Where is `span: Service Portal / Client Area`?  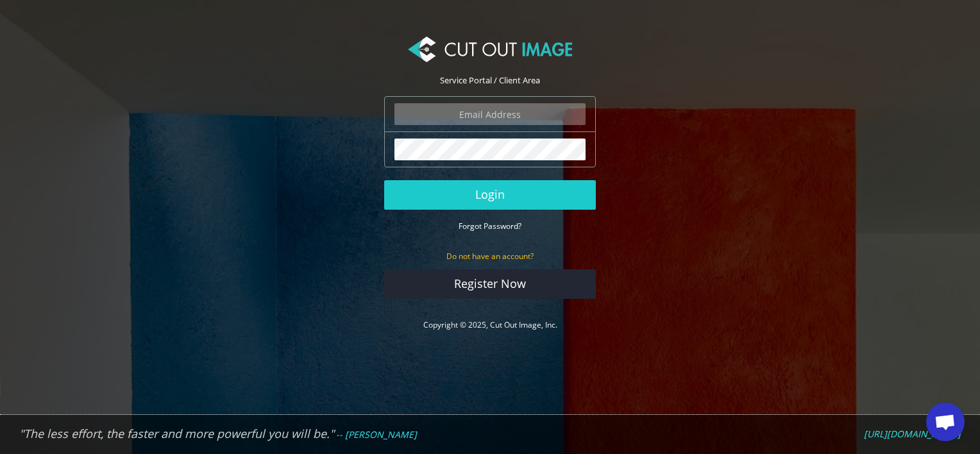 span: Service Portal / Client Area is located at coordinates (490, 80).